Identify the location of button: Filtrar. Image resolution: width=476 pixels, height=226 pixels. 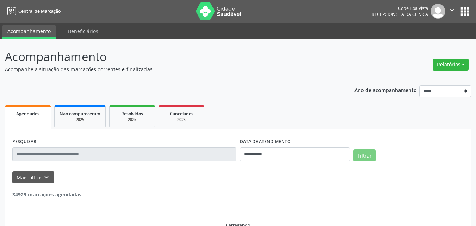
(364, 155).